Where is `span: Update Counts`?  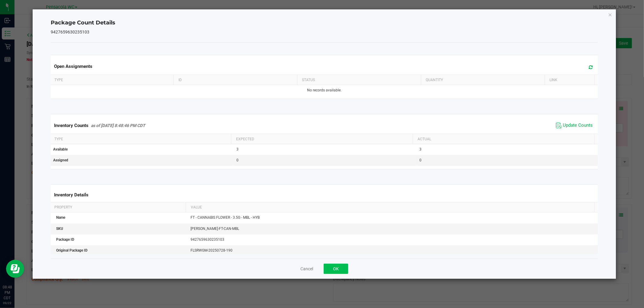 span: Update Counts is located at coordinates (578, 126).